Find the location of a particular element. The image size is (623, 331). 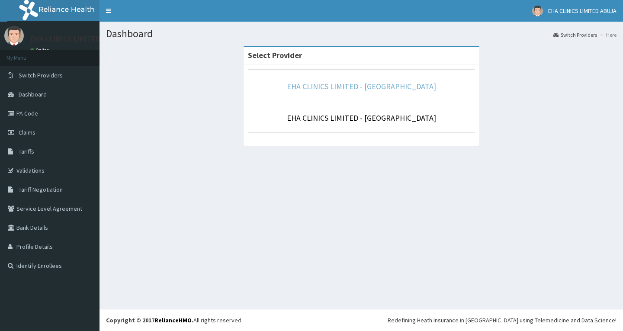

a: Online is located at coordinates (41, 50).